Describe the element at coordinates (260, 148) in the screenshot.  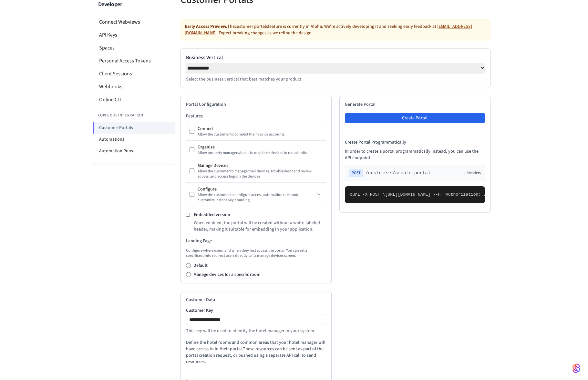
I see `div: Organize` at that location.